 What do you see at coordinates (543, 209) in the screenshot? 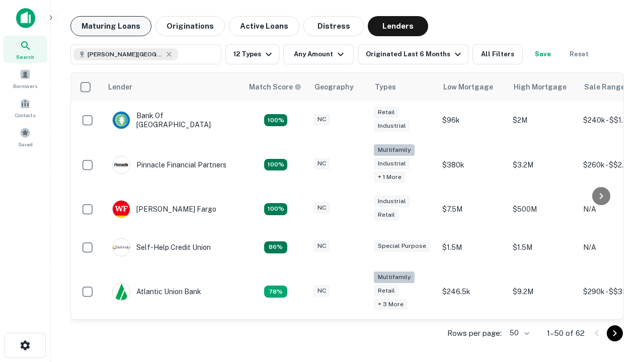
I see `td: $500M` at bounding box center [543, 209].